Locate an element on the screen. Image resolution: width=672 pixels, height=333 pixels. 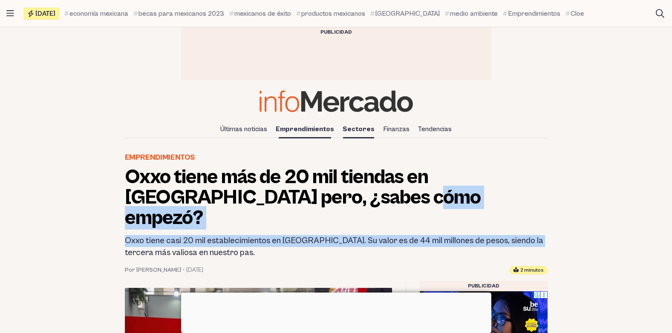
a: Últimas noticias is located at coordinates (244, 129).